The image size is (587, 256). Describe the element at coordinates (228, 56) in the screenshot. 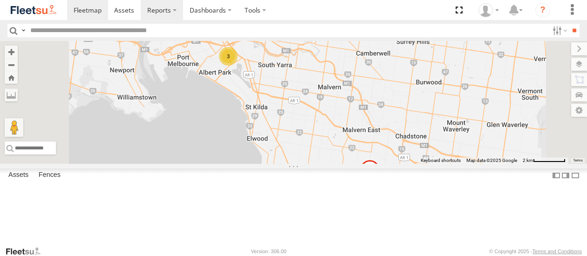

I see `div: 3` at that location.